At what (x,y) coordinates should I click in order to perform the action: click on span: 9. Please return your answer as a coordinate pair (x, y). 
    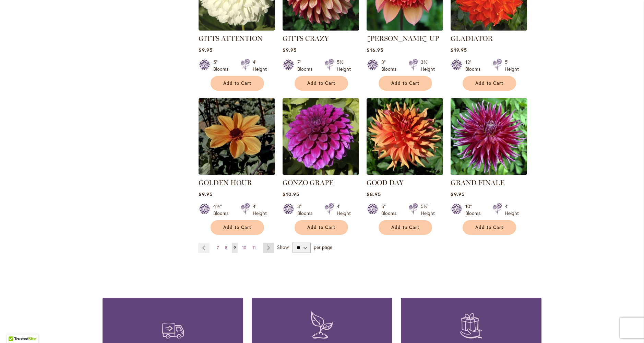
    Looking at the image, I should click on (235, 248).